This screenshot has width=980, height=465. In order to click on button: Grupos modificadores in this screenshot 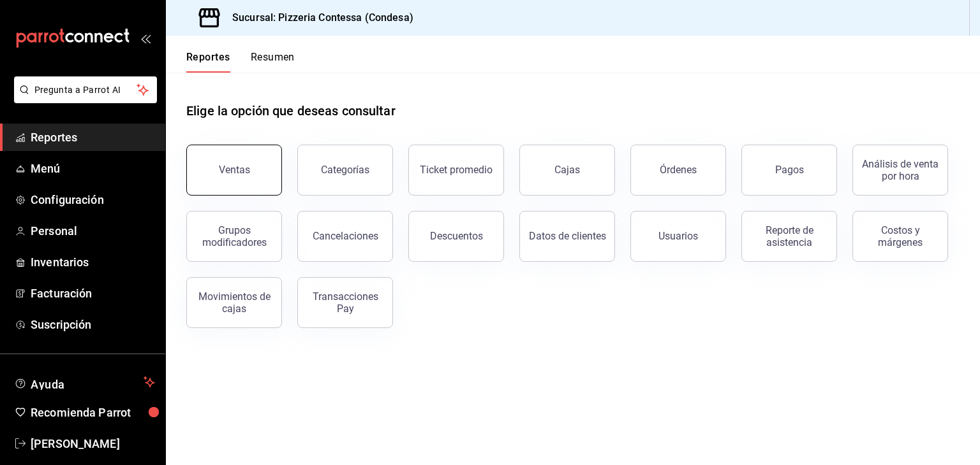, I will do `click(234, 237)`.